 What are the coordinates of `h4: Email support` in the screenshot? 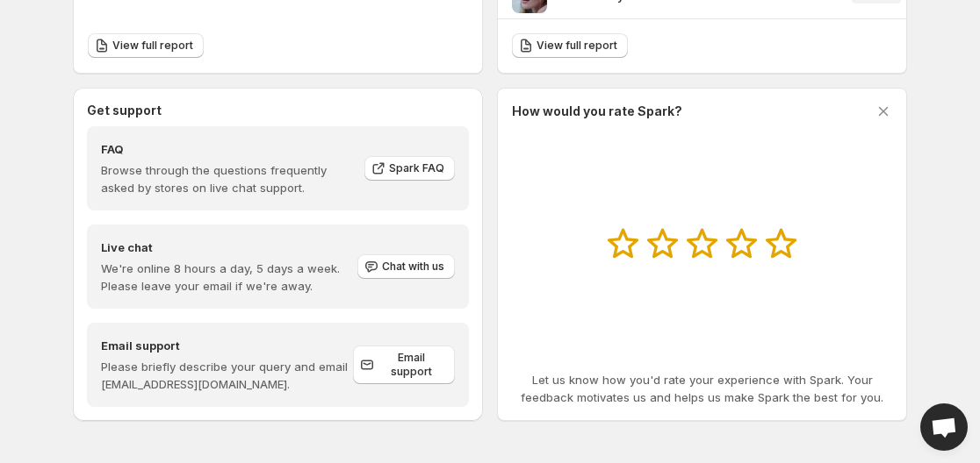 It's located at (227, 345).